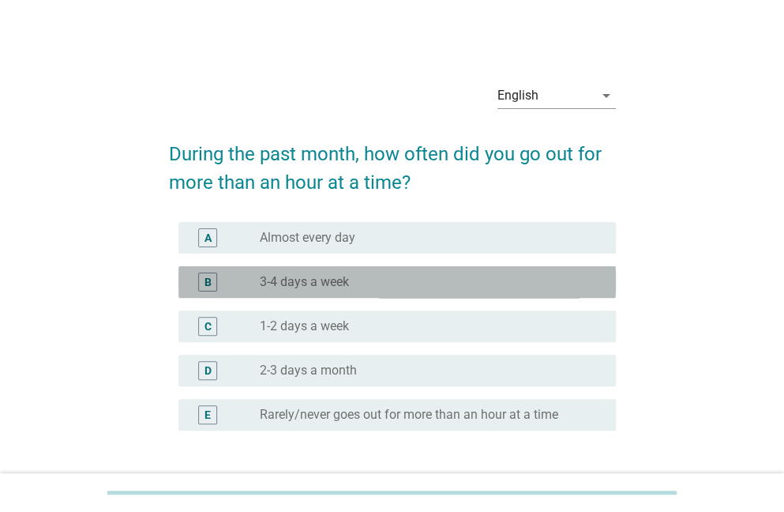  Describe the element at coordinates (304, 326) in the screenshot. I see `label: 1-2 days a week` at that location.